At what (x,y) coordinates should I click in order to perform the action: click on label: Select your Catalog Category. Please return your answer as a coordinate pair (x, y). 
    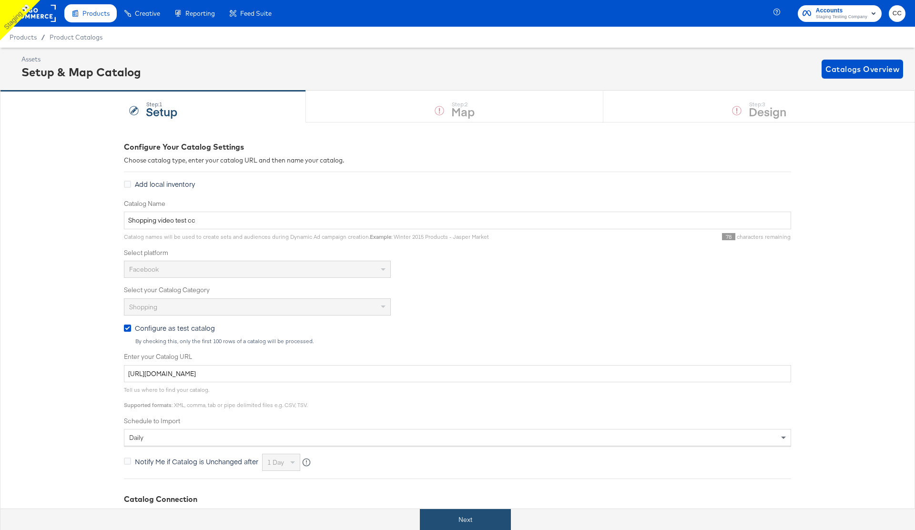
    Looking at the image, I should click on (457, 290).